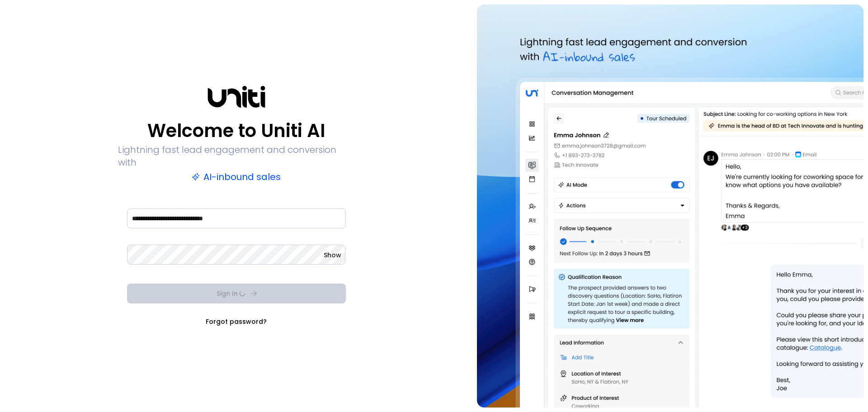 This screenshot has height=412, width=868. Describe the element at coordinates (236, 177) in the screenshot. I see `p: AI-inbound sales` at that location.